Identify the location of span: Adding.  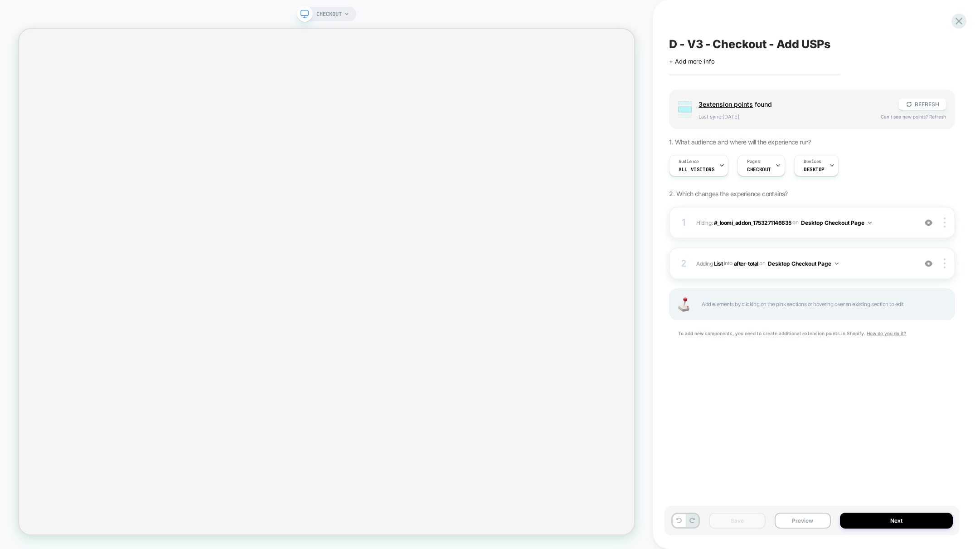
(709, 263).